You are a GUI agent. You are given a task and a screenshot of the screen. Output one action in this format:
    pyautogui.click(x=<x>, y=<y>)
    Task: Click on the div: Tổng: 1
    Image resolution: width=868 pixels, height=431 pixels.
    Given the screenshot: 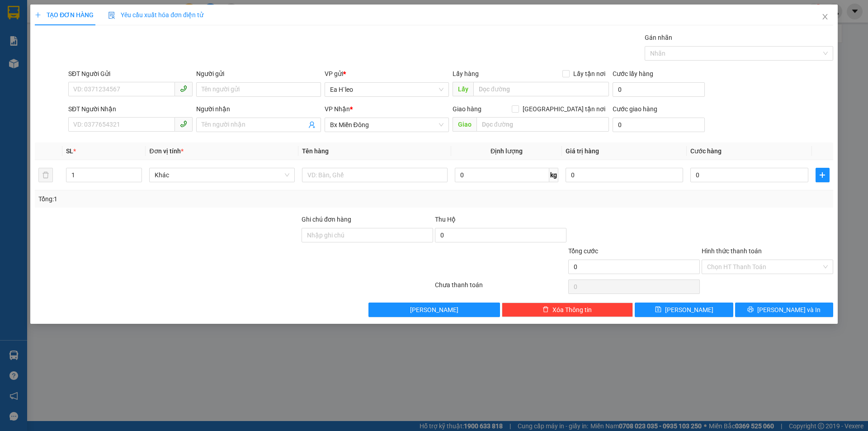 What is the action you would take?
    pyautogui.click(x=187, y=199)
    